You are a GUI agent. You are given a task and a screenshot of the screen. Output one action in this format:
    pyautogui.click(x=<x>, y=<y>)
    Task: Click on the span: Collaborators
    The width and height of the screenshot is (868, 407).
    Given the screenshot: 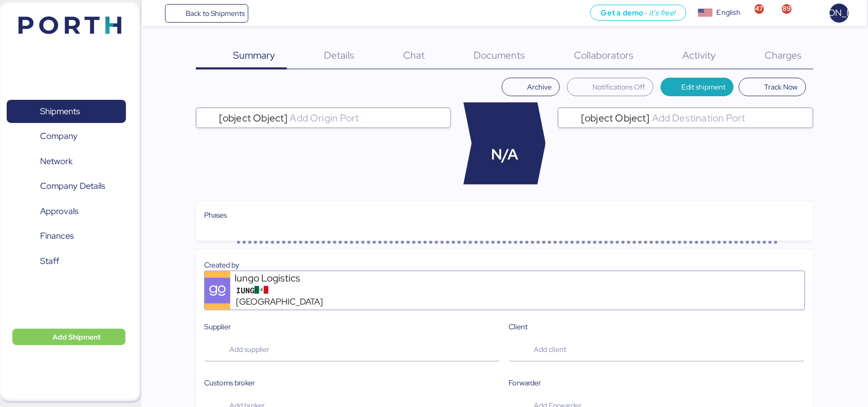 What is the action you would take?
    pyautogui.click(x=604, y=55)
    